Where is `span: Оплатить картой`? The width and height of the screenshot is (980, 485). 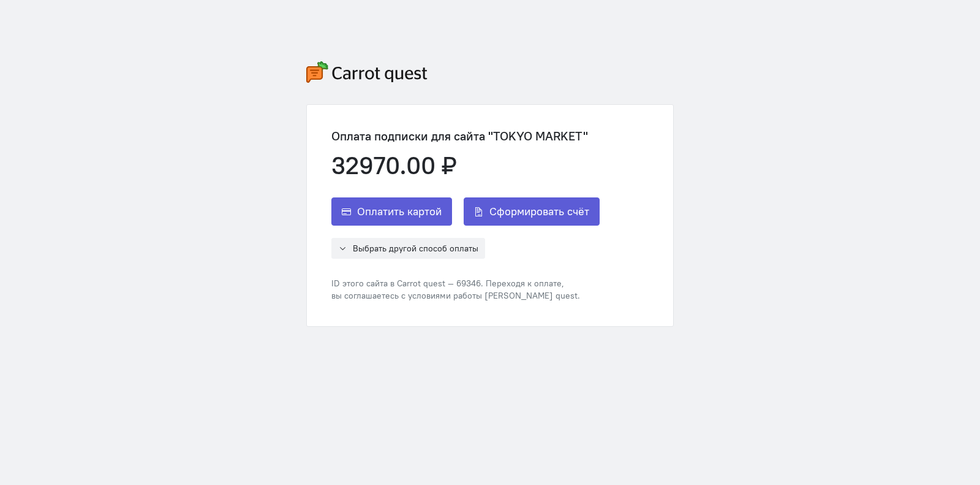
span: Оплатить картой is located at coordinates (400, 212).